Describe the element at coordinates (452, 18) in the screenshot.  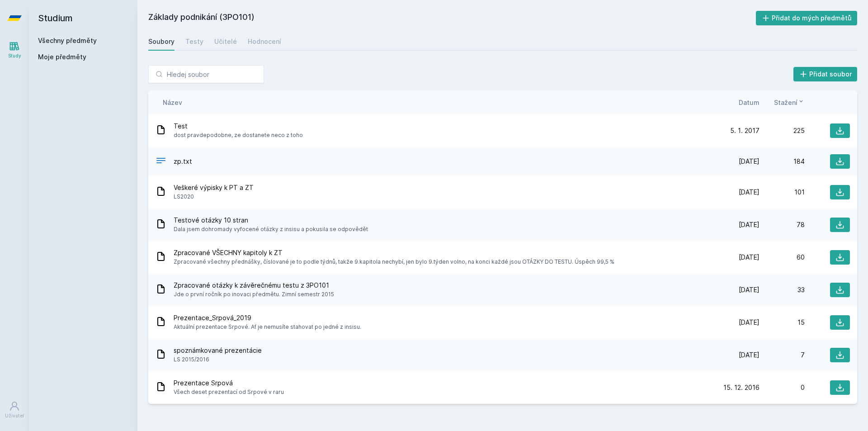
I see `h2: Základy podnikání (3PO101)` at that location.